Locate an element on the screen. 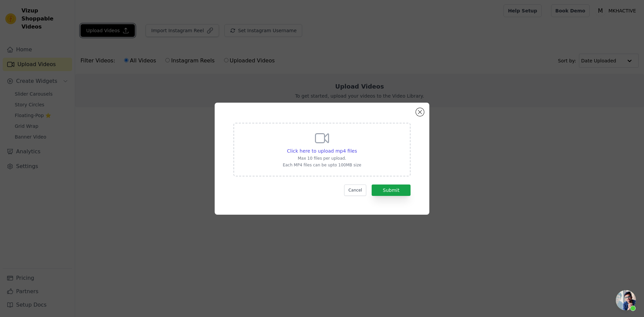 This screenshot has height=317, width=644. button: Close modal is located at coordinates (420, 112).